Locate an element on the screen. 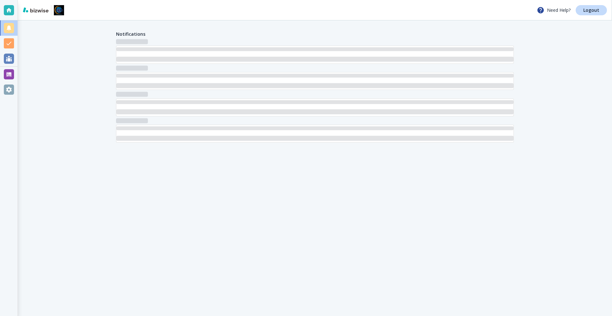  p: Logout is located at coordinates (592, 10).